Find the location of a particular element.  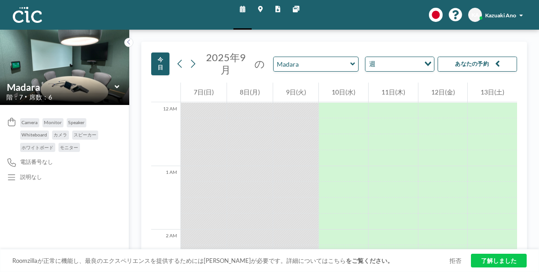

span: 階：7 is located at coordinates (15, 97).